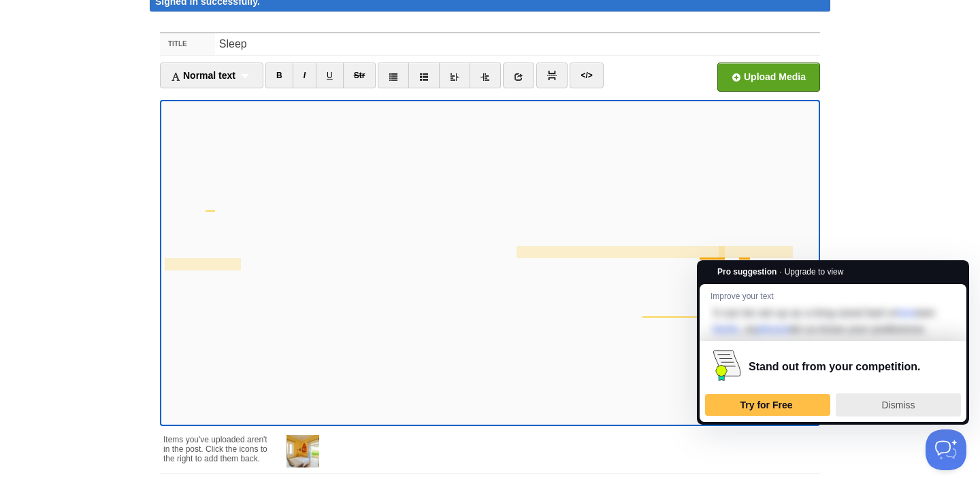 The width and height of the screenshot is (980, 477). What do you see at coordinates (203, 76) in the screenshot?
I see `span: Normal text` at bounding box center [203, 76].